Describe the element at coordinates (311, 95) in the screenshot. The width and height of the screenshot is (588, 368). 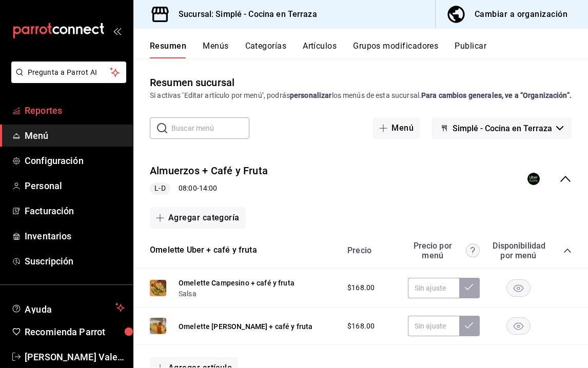
I see `strong: personalizar` at that location.